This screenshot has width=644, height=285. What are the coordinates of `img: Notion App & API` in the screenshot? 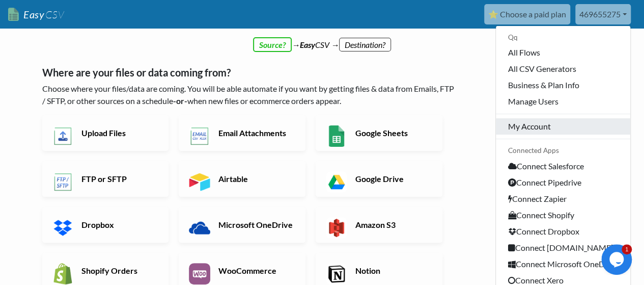 It's located at (337, 274).